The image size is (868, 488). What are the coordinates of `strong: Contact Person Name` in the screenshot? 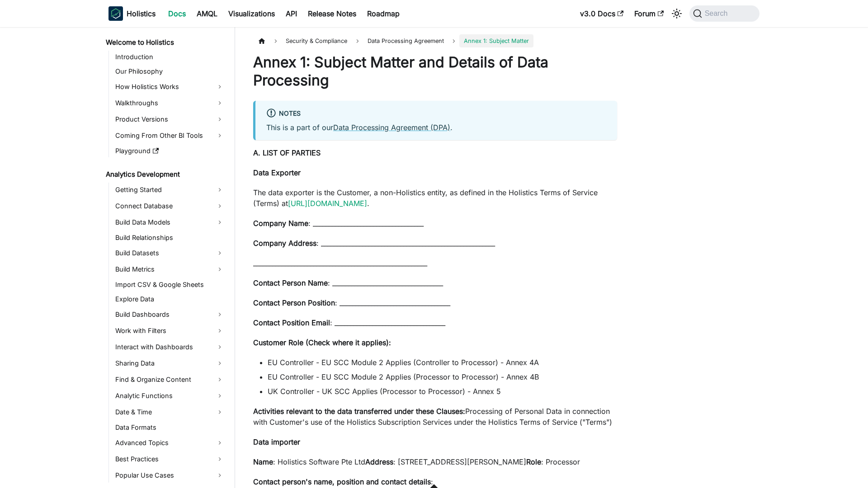 It's located at (290, 283).